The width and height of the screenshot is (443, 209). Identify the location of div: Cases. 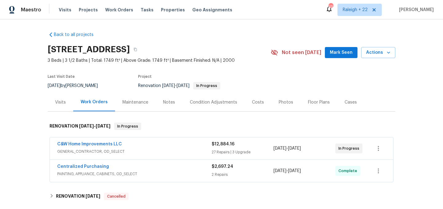
(351, 102).